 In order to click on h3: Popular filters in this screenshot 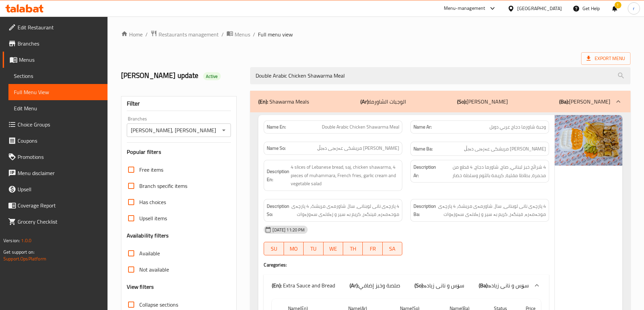, I will do `click(179, 152)`.